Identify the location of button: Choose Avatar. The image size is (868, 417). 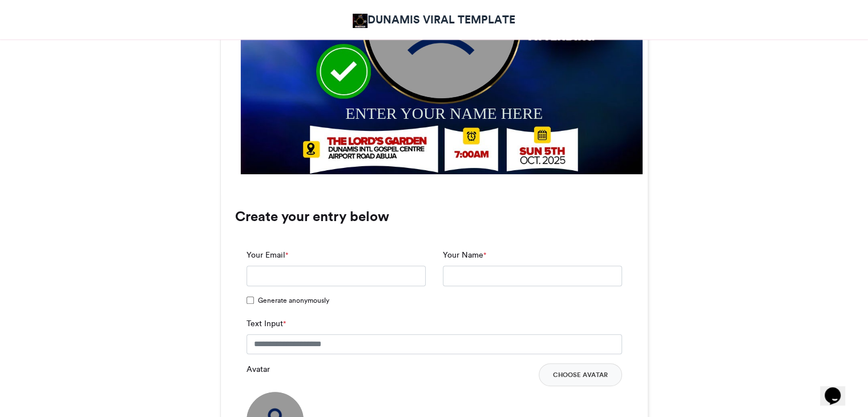
(580, 374).